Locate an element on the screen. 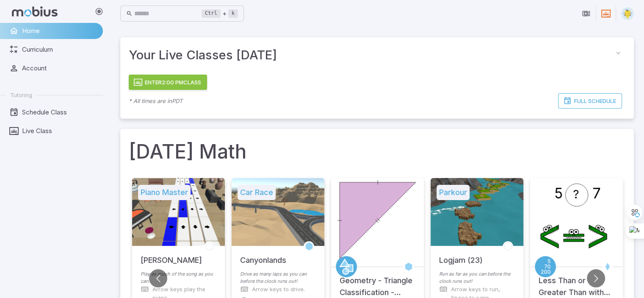  img: square.svg is located at coordinates (628, 13).